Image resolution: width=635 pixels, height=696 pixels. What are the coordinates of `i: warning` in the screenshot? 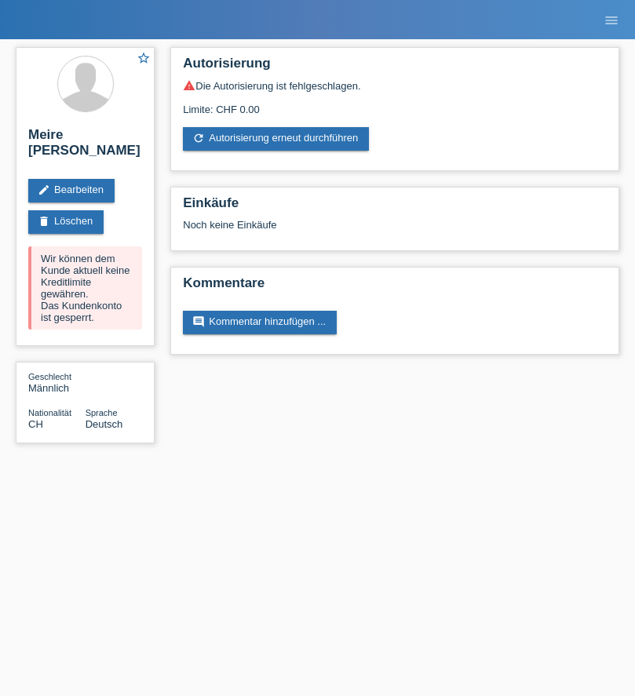 It's located at (189, 86).